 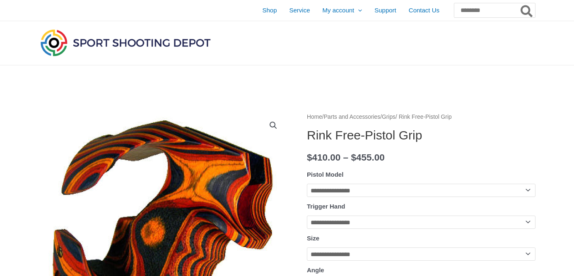 What do you see at coordinates (421, 135) in the screenshot?
I see `h1: Rink Free-Pistol Grip` at bounding box center [421, 135].